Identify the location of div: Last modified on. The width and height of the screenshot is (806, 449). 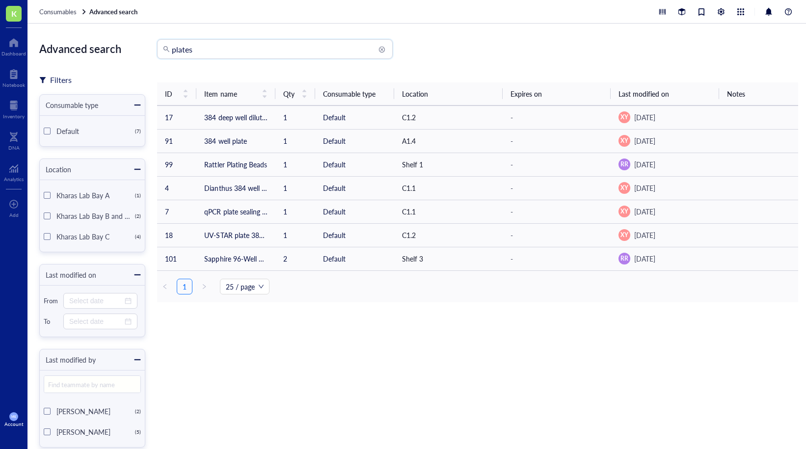
(71, 275).